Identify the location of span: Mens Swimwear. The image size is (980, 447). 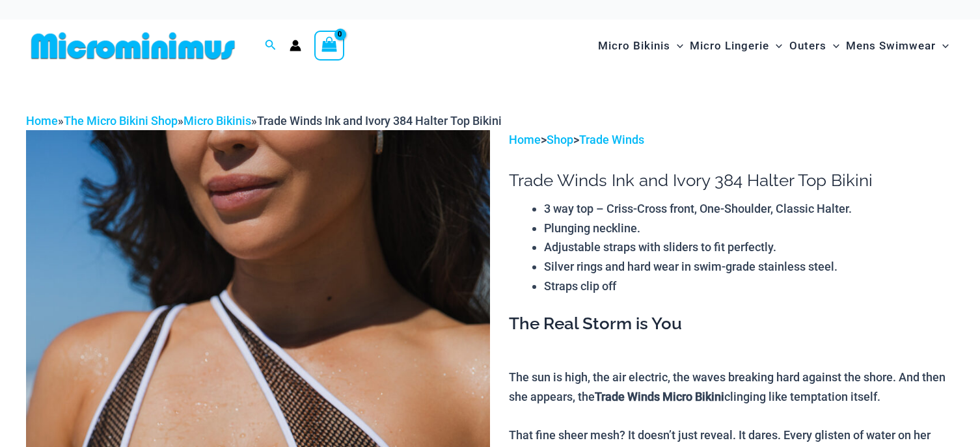
(891, 46).